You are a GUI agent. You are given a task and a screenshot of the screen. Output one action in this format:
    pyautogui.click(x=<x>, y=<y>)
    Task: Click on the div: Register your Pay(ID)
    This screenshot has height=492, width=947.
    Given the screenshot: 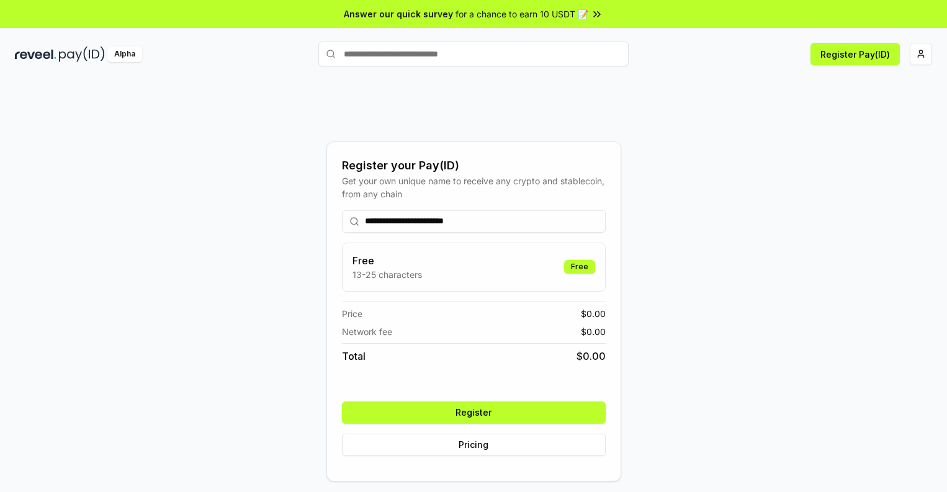 What is the action you would take?
    pyautogui.click(x=474, y=166)
    